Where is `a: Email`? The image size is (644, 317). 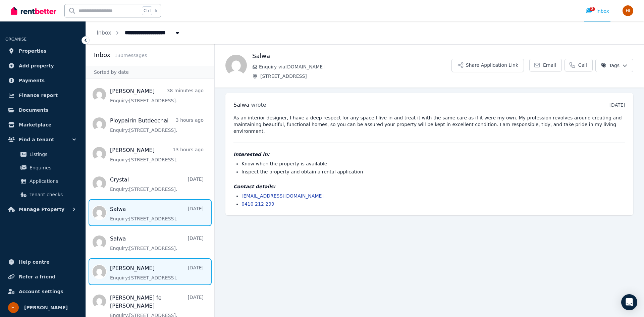 a: Email is located at coordinates (545, 65).